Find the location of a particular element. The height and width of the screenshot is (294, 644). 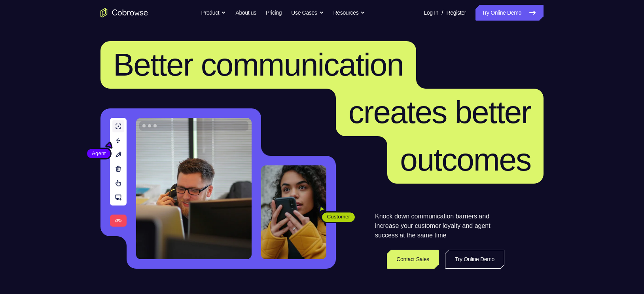

a: Pricing is located at coordinates (274, 13).